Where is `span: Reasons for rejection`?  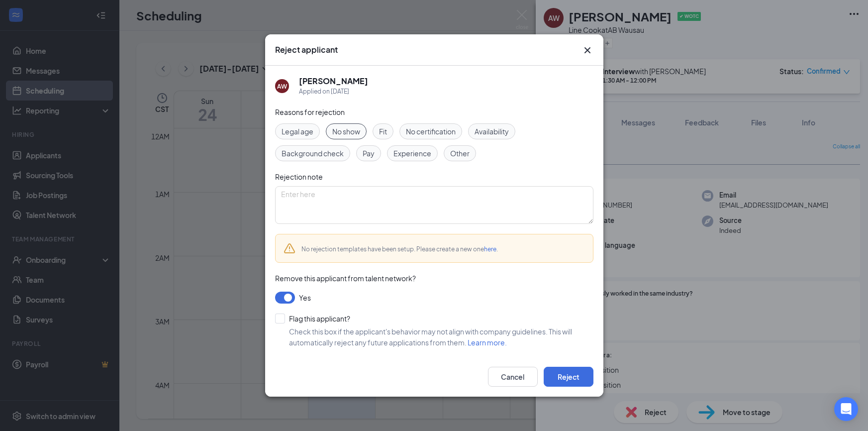 span: Reasons for rejection is located at coordinates (310, 112).